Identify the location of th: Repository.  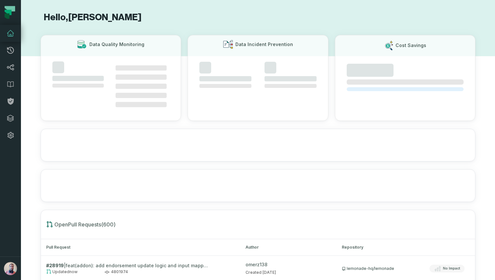
(405, 248).